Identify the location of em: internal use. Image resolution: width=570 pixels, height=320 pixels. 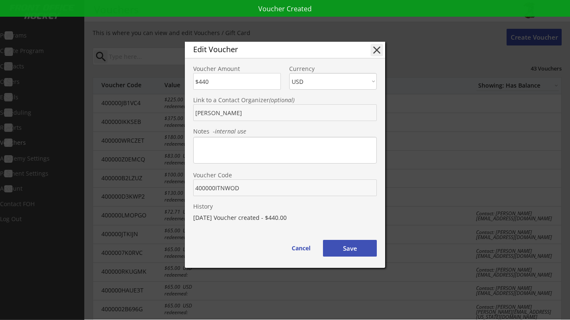
(230, 131).